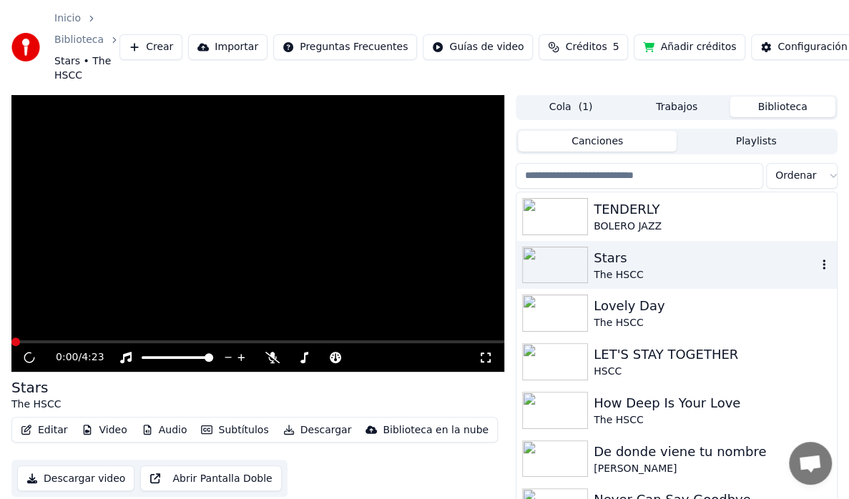 Image resolution: width=849 pixels, height=499 pixels. Describe the element at coordinates (712, 227) in the screenshot. I see `div: BOLERO JAZZ` at that location.